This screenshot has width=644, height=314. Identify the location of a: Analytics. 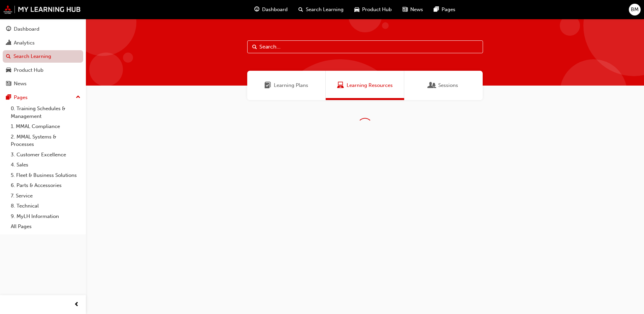
(43, 43).